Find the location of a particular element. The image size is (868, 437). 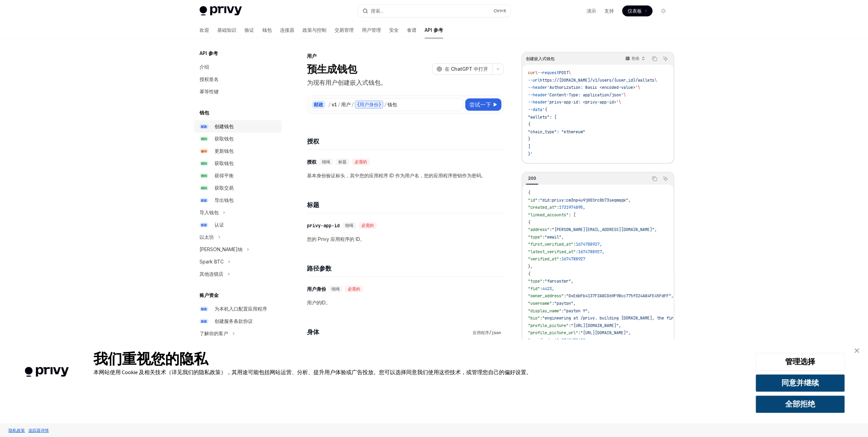

font: 200 is located at coordinates (532, 178).